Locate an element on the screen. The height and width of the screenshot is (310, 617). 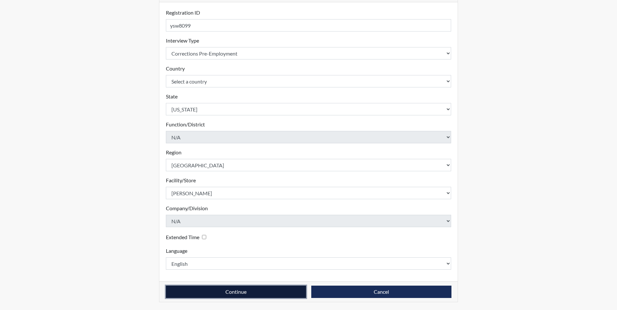
button: Continue is located at coordinates (236, 292).